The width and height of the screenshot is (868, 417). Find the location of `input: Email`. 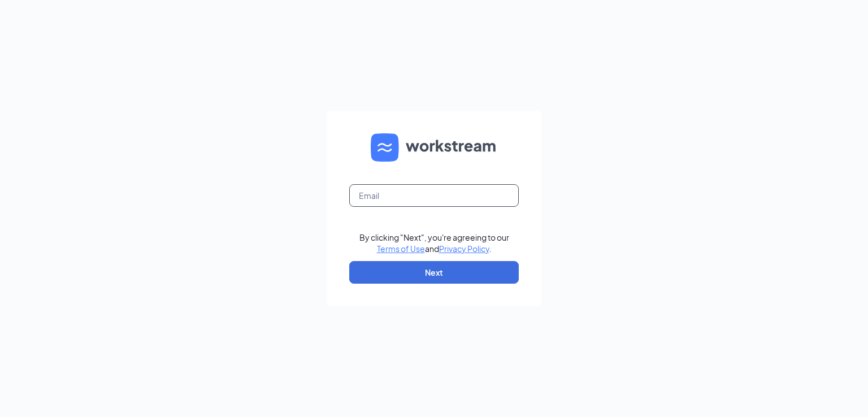

input: Email is located at coordinates (434, 195).